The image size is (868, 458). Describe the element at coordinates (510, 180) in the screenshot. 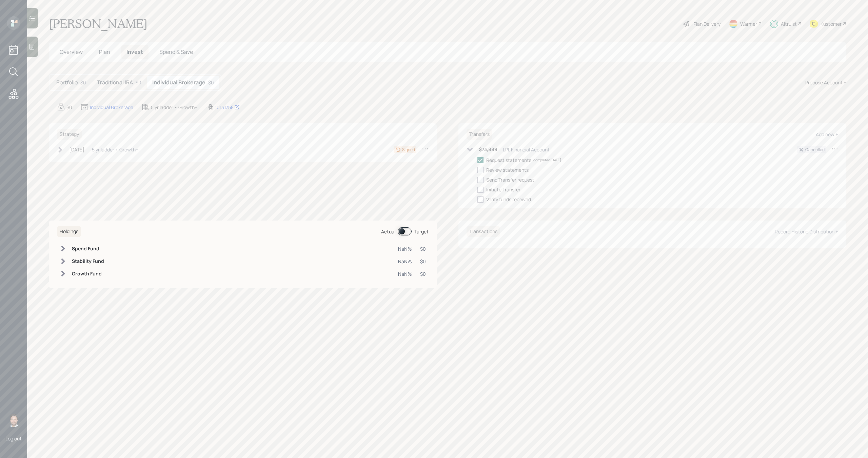

I see `div: Send Transfer request` at that location.